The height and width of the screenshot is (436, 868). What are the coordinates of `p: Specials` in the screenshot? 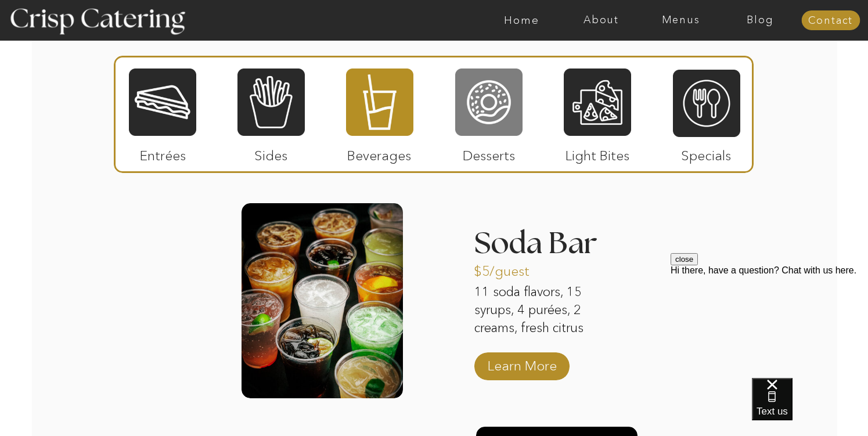 It's located at (706, 152).